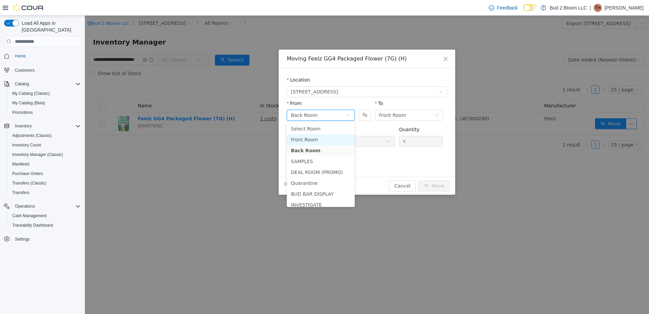  Describe the element at coordinates (236, 189) in the screenshot. I see `li: INVESTIGATE` at that location.